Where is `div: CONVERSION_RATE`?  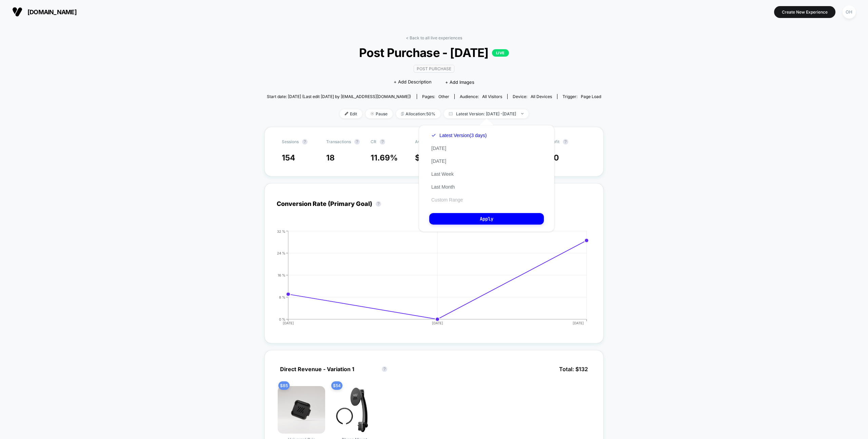
div: CONVERSION_RATE is located at coordinates (428, 280).